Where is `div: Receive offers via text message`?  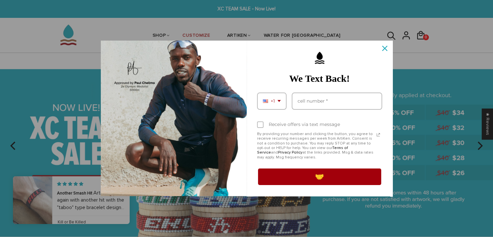 div: Receive offers via text message is located at coordinates (304, 124).